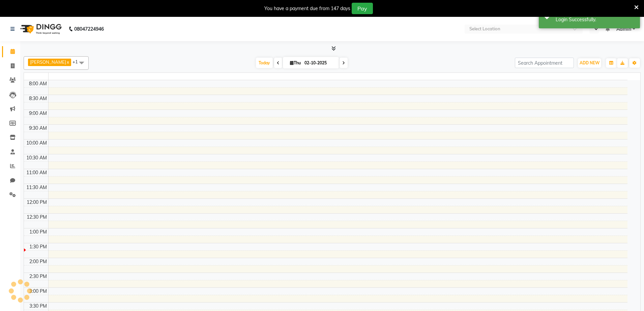 Image resolution: width=644 pixels, height=311 pixels. Describe the element at coordinates (37, 217) in the screenshot. I see `div: 12:30 PM` at that location.